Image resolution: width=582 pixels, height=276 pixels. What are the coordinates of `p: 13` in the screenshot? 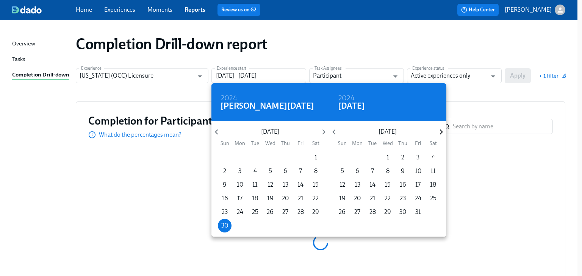 It's located at (358, 185).